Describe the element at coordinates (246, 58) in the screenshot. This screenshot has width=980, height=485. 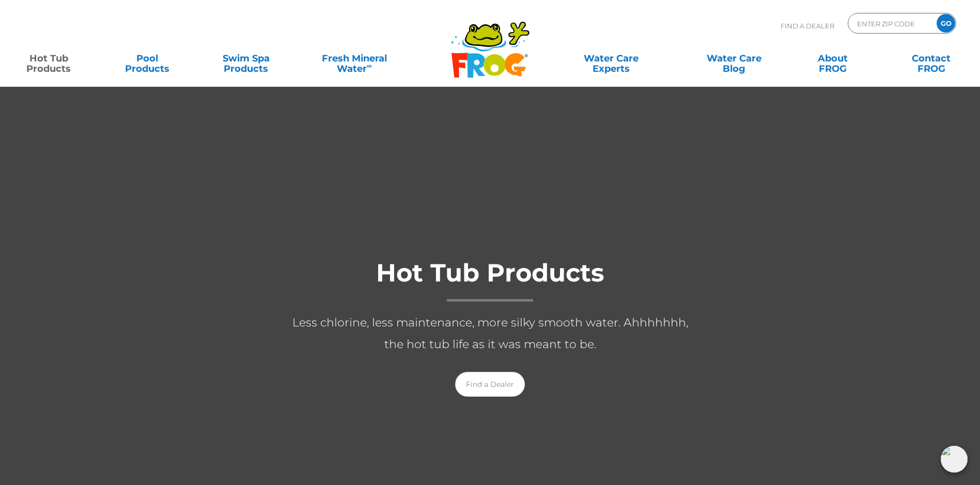
I see `a: Swim SpaProducts` at that location.